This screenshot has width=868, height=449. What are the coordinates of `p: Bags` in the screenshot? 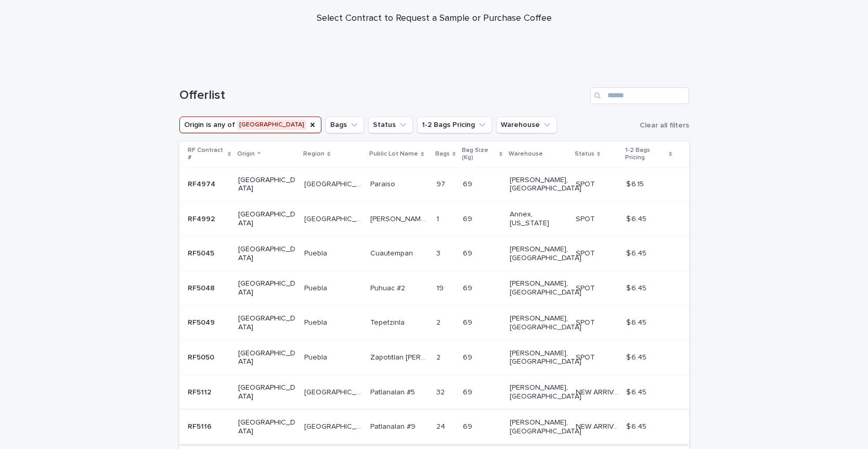 It's located at (442, 154).